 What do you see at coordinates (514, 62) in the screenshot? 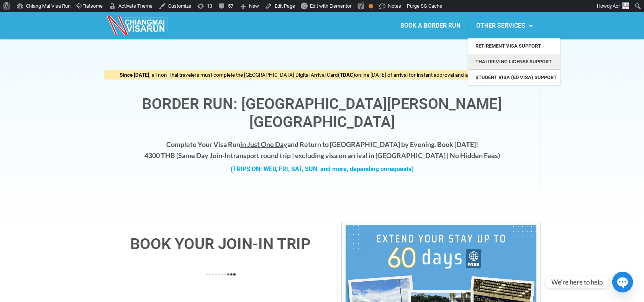
I see `a: Thai Driving License Support` at bounding box center [514, 62].